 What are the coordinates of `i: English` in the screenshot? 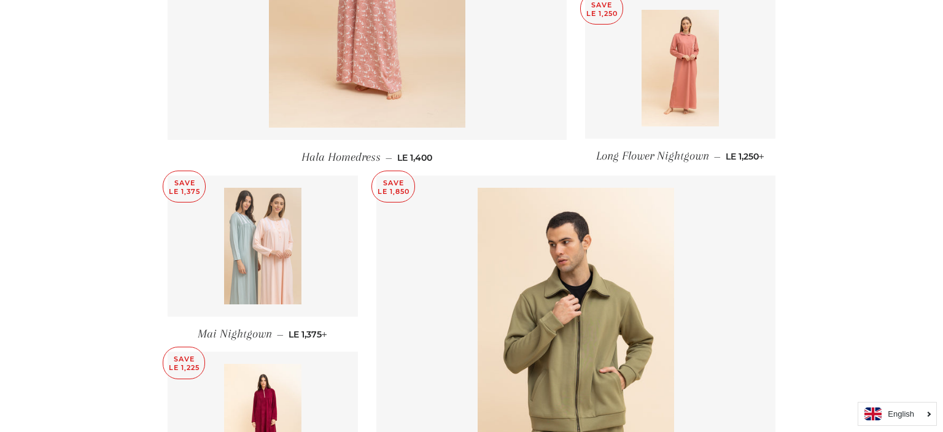 It's located at (901, 414).